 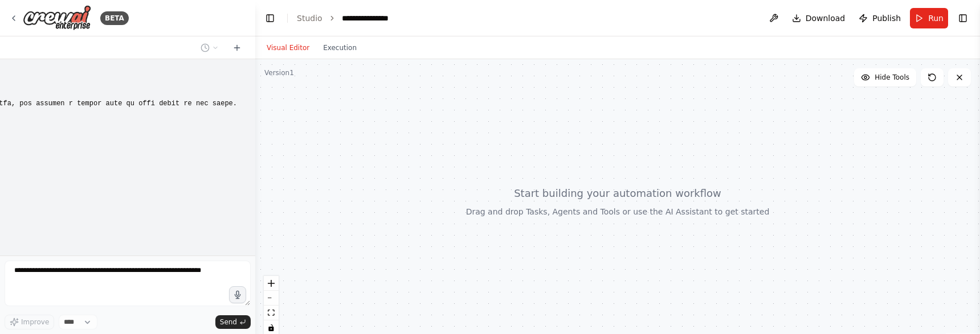 I want to click on button: Execution, so click(x=339, y=48).